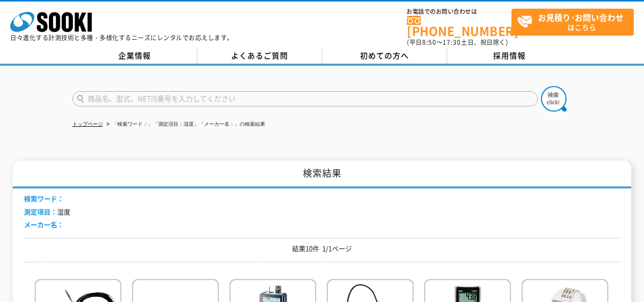 Image resolution: width=644 pixels, height=302 pixels. Describe the element at coordinates (459, 12) in the screenshot. I see `span: お電話でのお問い合わせは` at that location.